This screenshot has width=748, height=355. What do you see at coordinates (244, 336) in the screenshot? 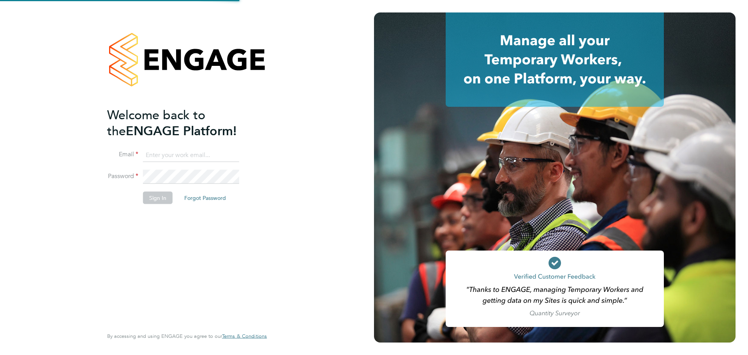
I see `a: Terms & Conditions` at bounding box center [244, 336].